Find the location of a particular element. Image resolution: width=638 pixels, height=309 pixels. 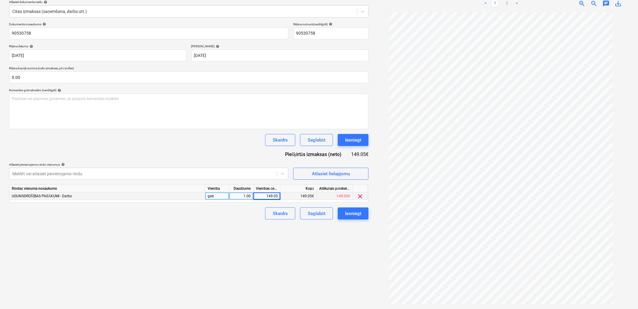

div: Dokumenta nosaukums is located at coordinates (149, 24).